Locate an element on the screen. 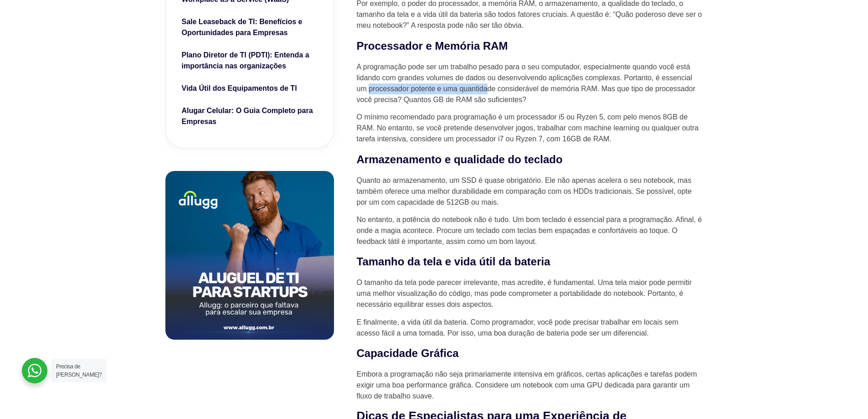 The width and height of the screenshot is (868, 419). img: aluguel de notebook para startups is located at coordinates (250, 255).